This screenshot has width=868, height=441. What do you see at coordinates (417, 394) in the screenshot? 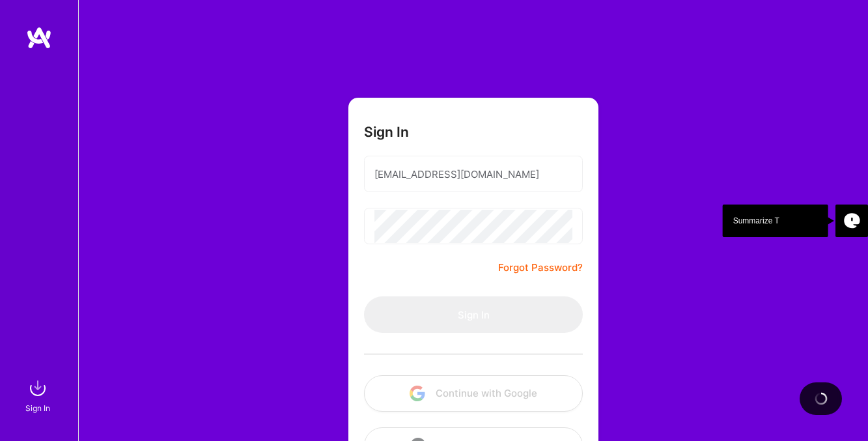
I see `img: icon` at bounding box center [417, 394].